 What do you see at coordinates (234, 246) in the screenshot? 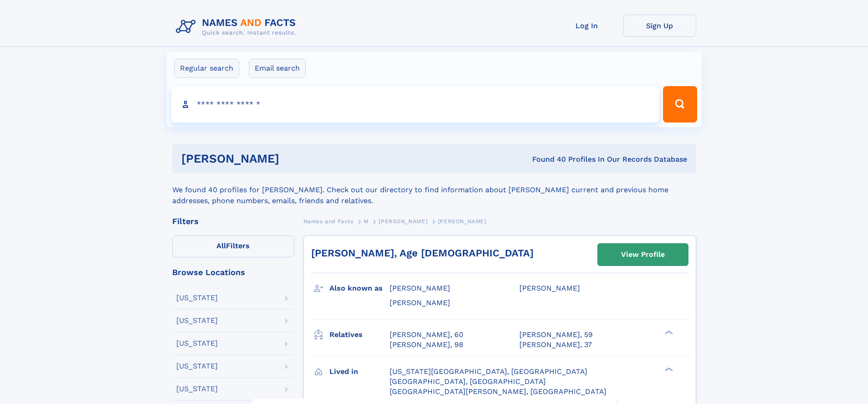
I see `label: Filters` at bounding box center [234, 246].